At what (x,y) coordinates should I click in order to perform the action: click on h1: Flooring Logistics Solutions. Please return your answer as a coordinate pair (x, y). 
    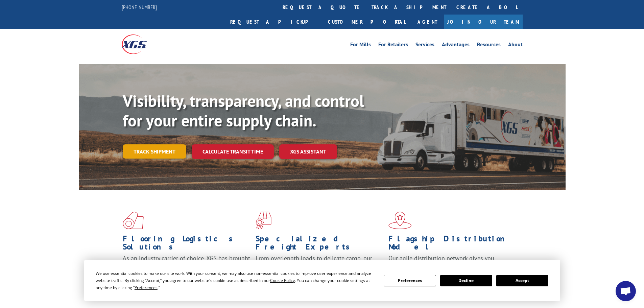
    Looking at the image, I should click on (186, 244).